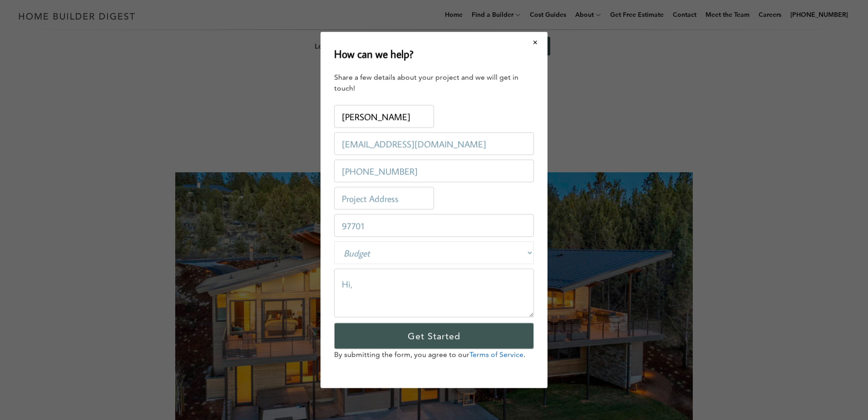 This screenshot has height=420, width=868. I want to click on h2: How can we help?, so click(373, 53).